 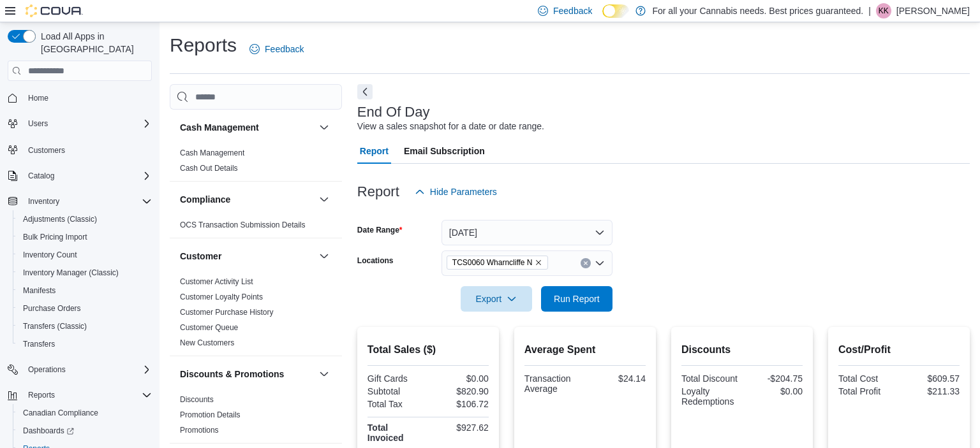 I want to click on a: Transfers, so click(x=39, y=344).